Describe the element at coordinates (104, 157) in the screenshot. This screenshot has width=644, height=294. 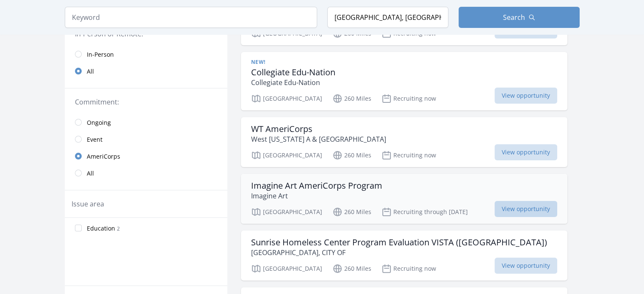
I see `span: AmeriCorps` at that location.